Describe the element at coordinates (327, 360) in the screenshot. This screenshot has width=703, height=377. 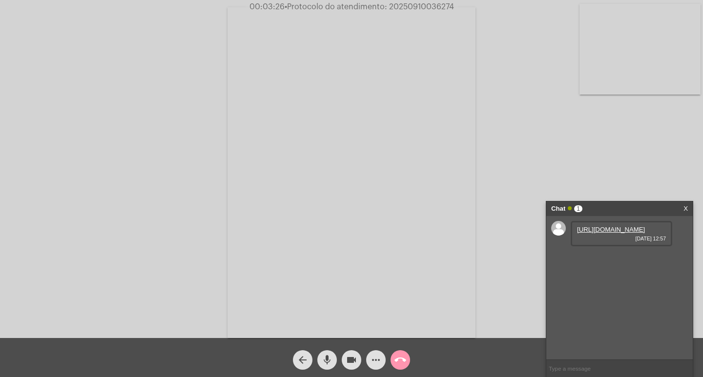
I see `mat-icon: mic` at that location.